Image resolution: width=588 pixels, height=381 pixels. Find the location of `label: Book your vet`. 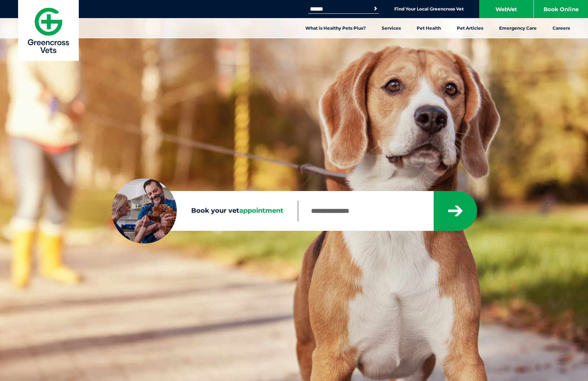

label: Book your vet is located at coordinates (205, 210).